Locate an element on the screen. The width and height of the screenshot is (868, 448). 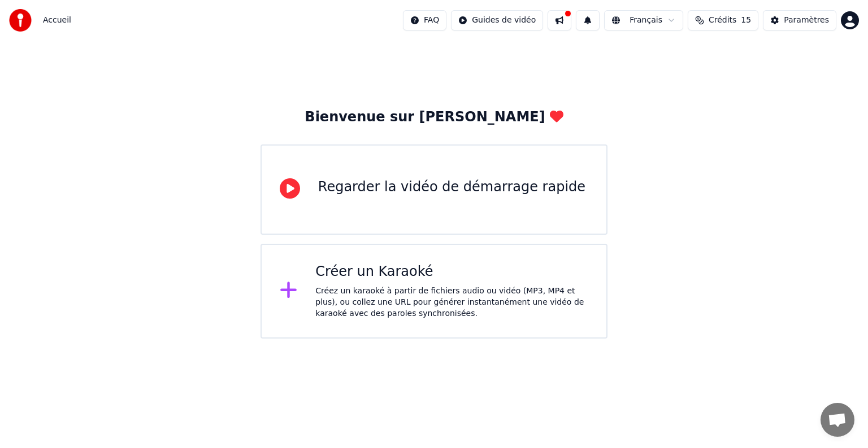
div: Créez un karaoké à partir de fichiers audio ou vidéo (MP3, MP4 et plus), ou collez une URL pour g... is located at coordinates (452, 303).